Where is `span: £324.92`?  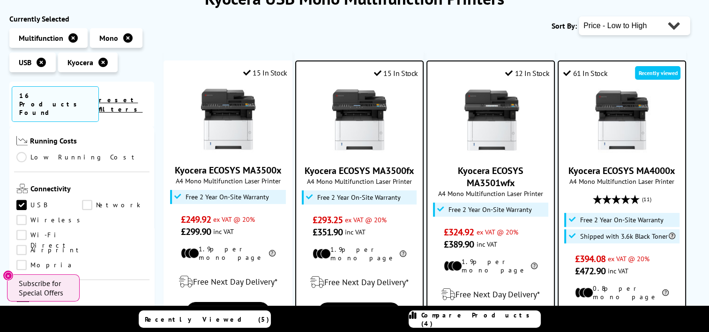 span: £324.92 is located at coordinates (459, 232).